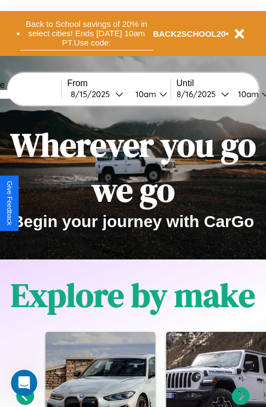 The image size is (266, 407). Describe the element at coordinates (189, 33) in the screenshot. I see `b: BACK2SCHOOL20` at that location.